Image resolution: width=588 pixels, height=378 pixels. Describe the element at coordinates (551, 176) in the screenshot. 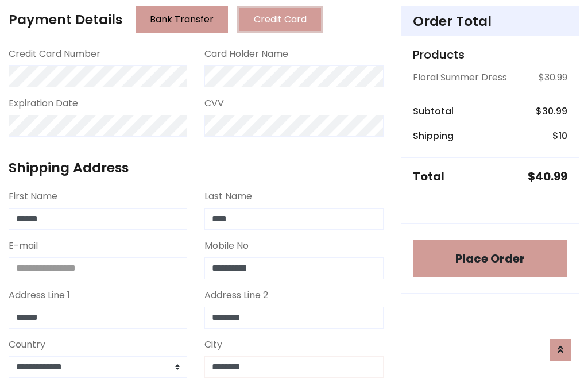

I see `span: 40.99` at that location.